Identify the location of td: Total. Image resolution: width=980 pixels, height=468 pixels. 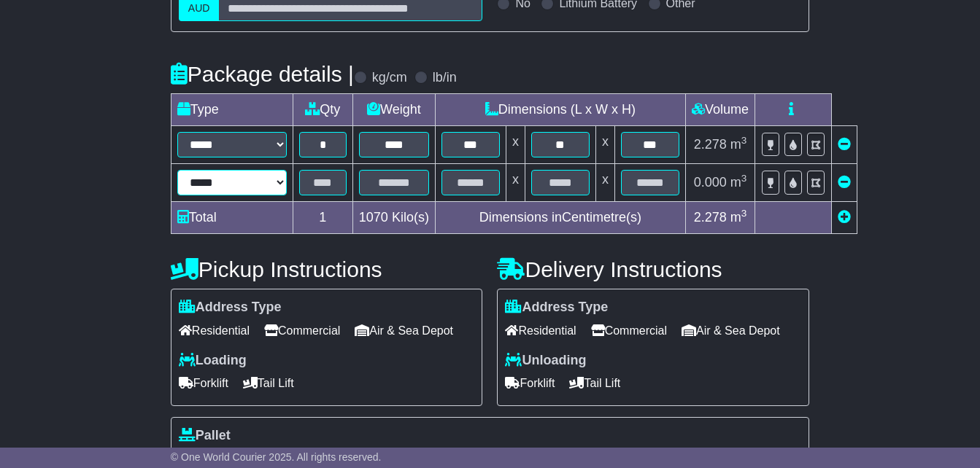
(232, 218).